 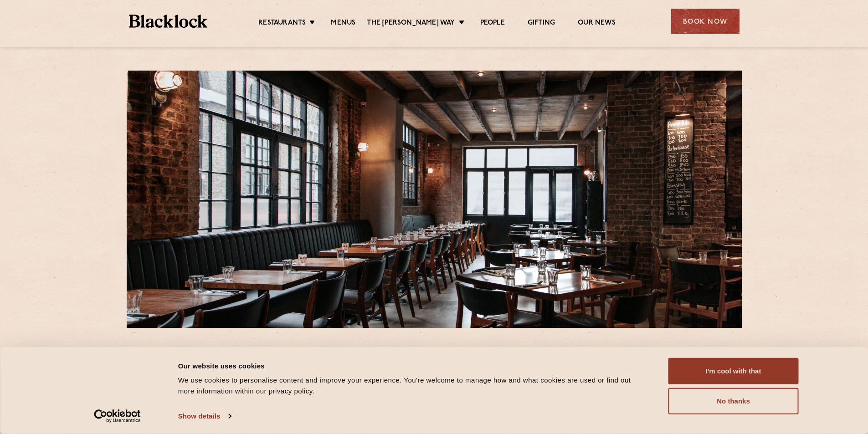 What do you see at coordinates (343, 23) in the screenshot?
I see `a: Menus` at bounding box center [343, 23].